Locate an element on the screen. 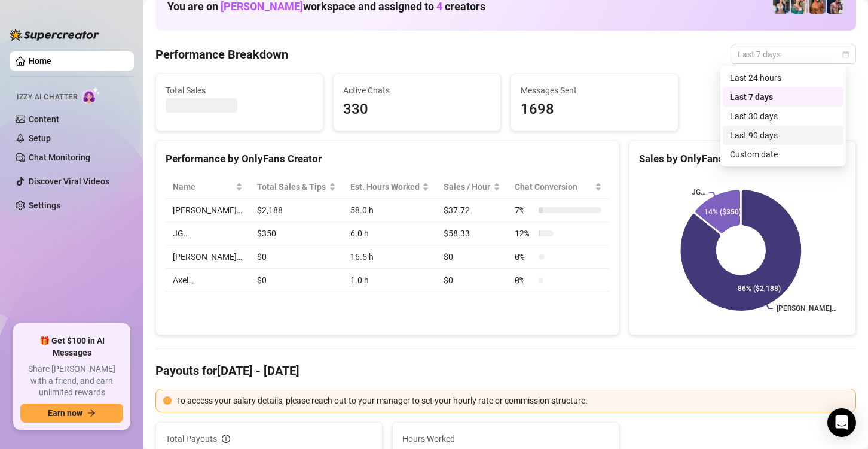  text: JG… is located at coordinates (698, 192).